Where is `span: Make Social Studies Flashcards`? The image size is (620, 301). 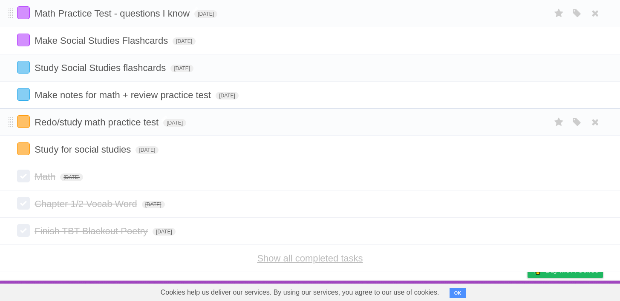 span: Make Social Studies Flashcards is located at coordinates (102, 40).